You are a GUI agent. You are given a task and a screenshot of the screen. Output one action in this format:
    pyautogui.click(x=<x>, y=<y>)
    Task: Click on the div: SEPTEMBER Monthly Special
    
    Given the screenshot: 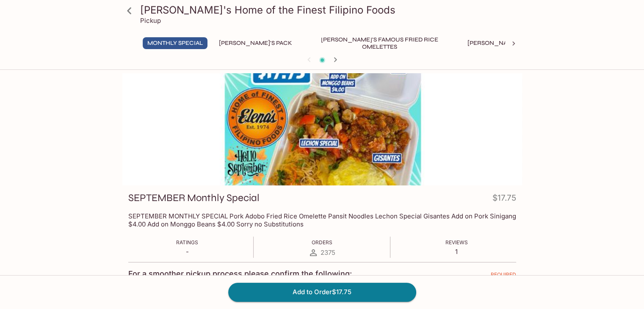 What is the action you would take?
    pyautogui.click(x=322, y=130)
    